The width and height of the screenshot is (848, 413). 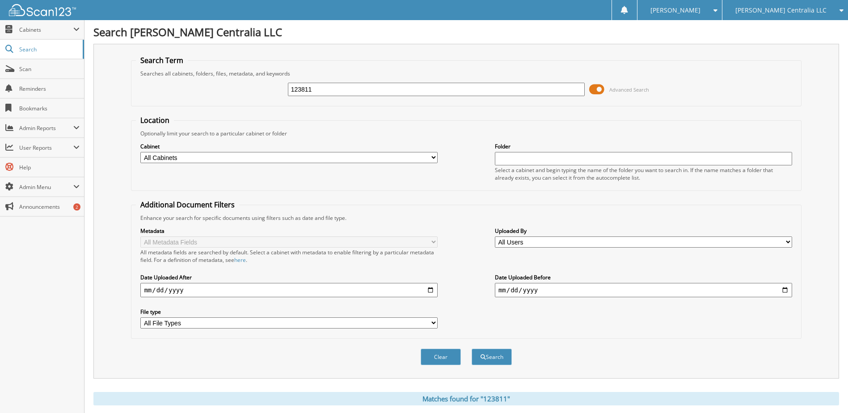 What do you see at coordinates (289, 231) in the screenshot?
I see `label: Metadata` at bounding box center [289, 231].